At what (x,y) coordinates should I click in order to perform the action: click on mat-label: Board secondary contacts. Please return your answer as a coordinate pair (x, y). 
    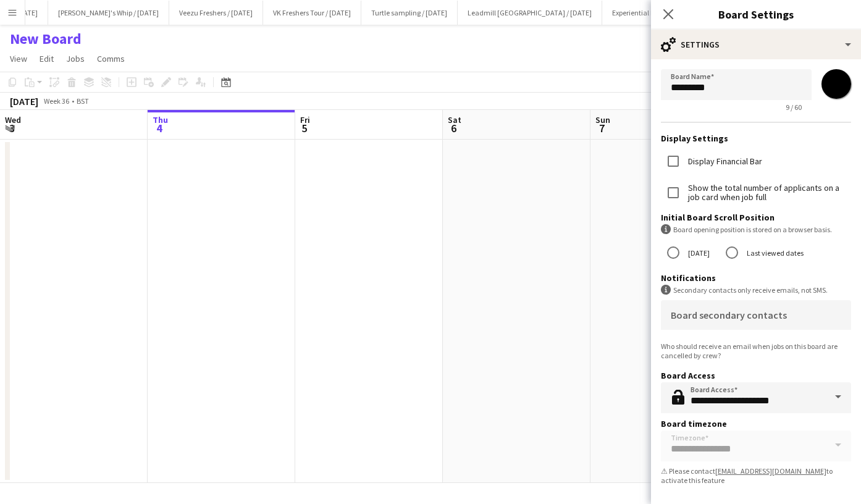
    Looking at the image, I should click on (729, 315).